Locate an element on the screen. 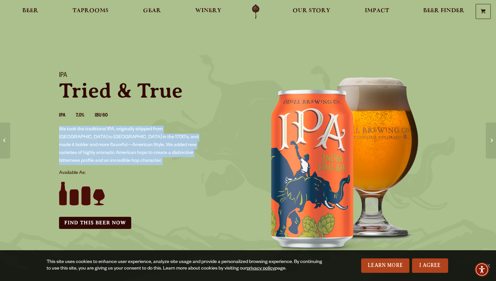 The image size is (496, 281). div: This site uses cookies to enhance user experience, analyze site usage and provide a personalized ... is located at coordinates (185, 266).